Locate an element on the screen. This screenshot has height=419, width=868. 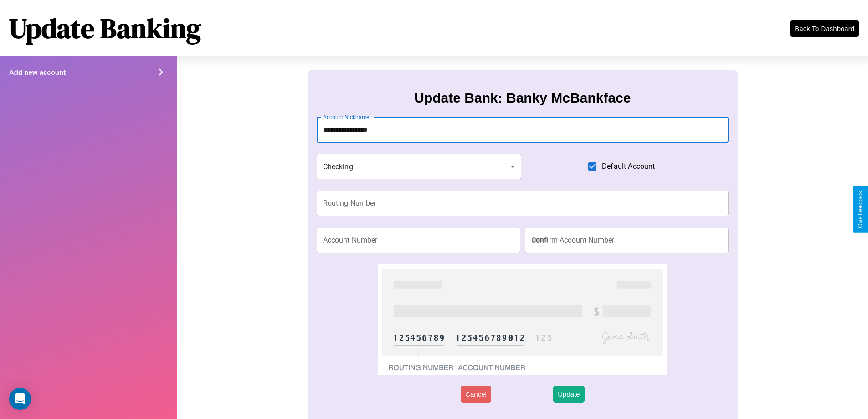
h4: Add new account is located at coordinates (37, 72).